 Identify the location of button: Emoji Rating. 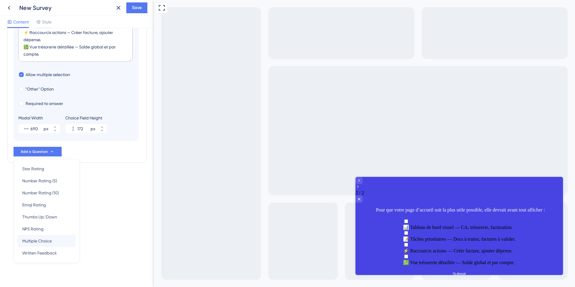
(47, 205).